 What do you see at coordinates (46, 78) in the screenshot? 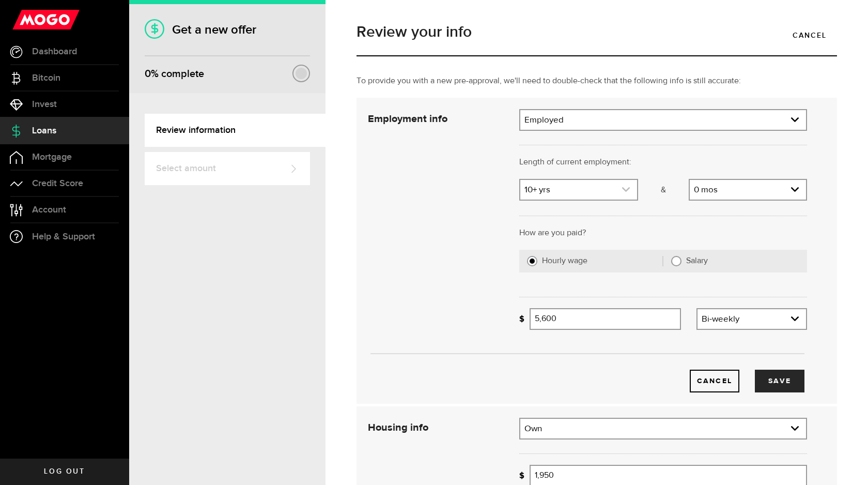
I see `span: Bitcoin` at bounding box center [46, 78].